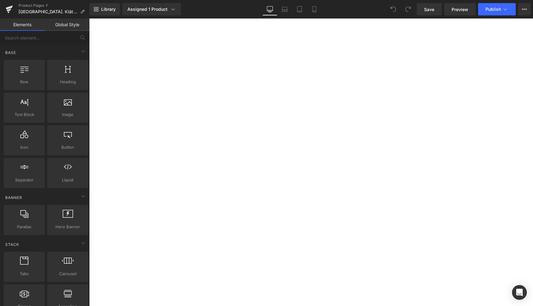 This screenshot has height=306, width=533. I want to click on button: Publish, so click(497, 9).